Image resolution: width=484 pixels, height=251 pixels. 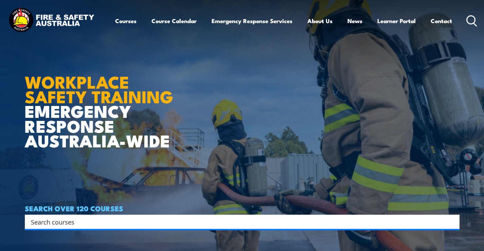 What do you see at coordinates (242, 208) in the screenshot?
I see `h4: SEARCH OVER 120 COURSES` at bounding box center [242, 208].